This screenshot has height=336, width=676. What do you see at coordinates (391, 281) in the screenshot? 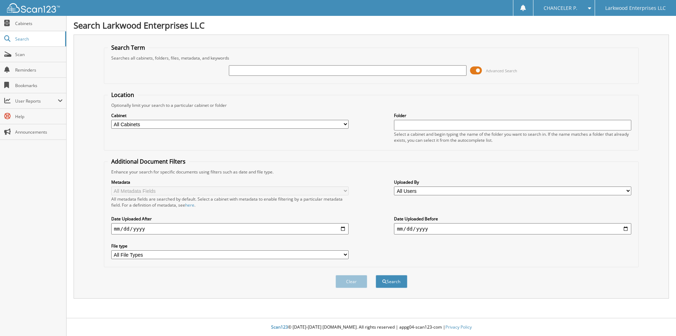
I see `button: Search` at bounding box center [391, 281].